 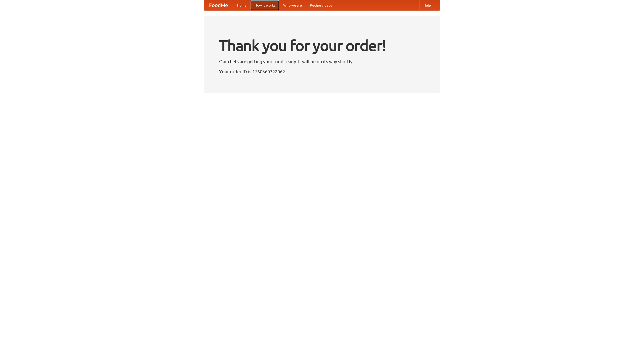 What do you see at coordinates (242, 5) in the screenshot?
I see `a: Home` at bounding box center [242, 5].